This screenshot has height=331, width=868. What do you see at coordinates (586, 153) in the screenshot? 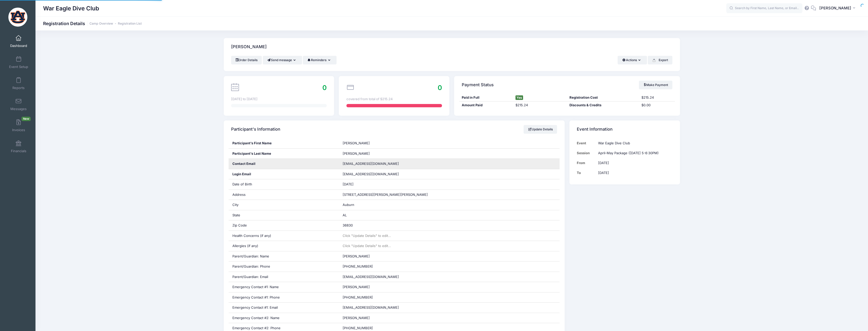
I see `td: Session` at bounding box center [586, 153].